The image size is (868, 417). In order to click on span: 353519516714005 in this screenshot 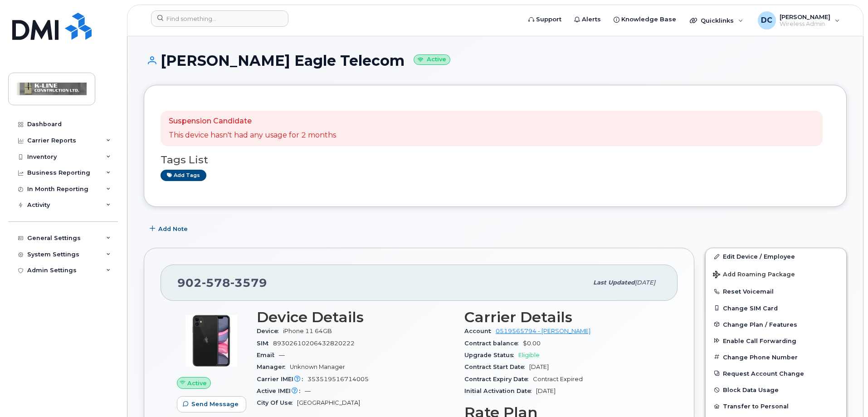, I will do `click(338, 379)`.